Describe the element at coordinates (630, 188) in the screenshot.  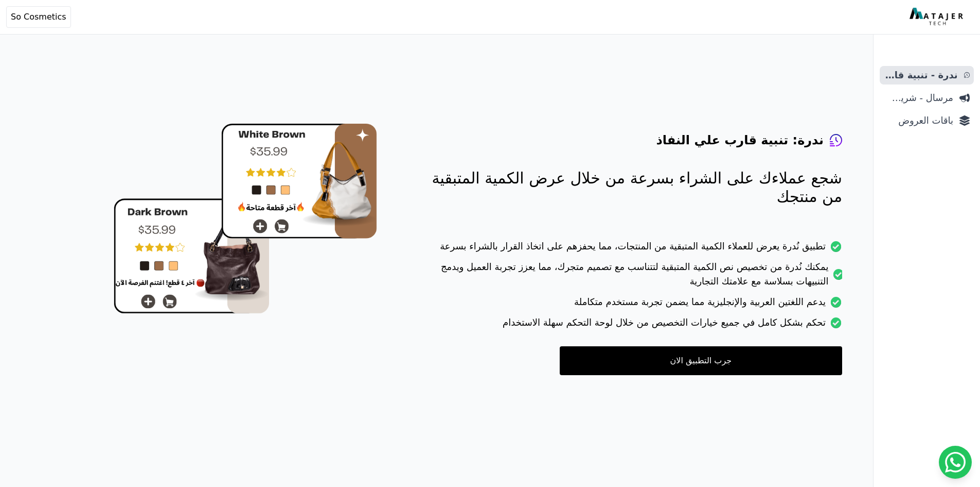
I see `p: شجع عملاءك على الشراء بسرعة من خلال عرض الكمية المتبقية من منتجك` at that location.